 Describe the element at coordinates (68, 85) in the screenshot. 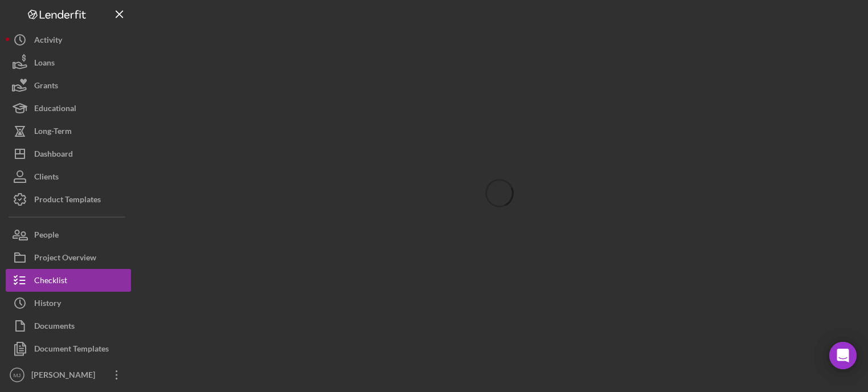

I see `button: Grants` at that location.